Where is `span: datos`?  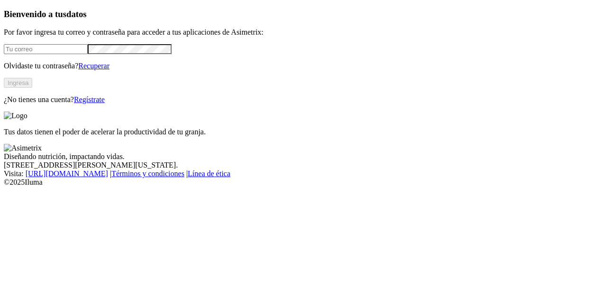
span: datos is located at coordinates (76, 14).